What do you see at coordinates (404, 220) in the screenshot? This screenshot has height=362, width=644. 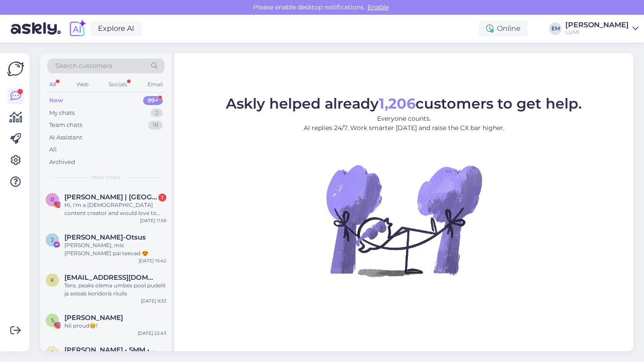 I see `img: No Chat active` at bounding box center [404, 220].